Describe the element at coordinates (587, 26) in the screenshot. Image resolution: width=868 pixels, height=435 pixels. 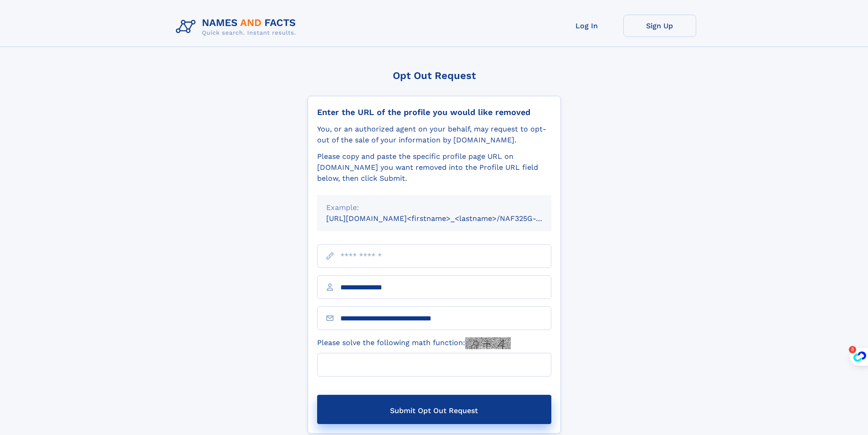
I see `a: Log In` at that location.